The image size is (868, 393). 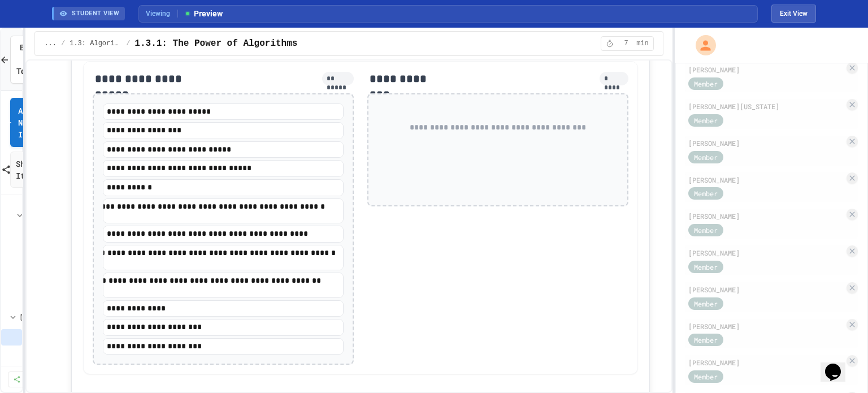 What do you see at coordinates (20, 169) in the screenshot?
I see `a: Share Items` at bounding box center [20, 169].